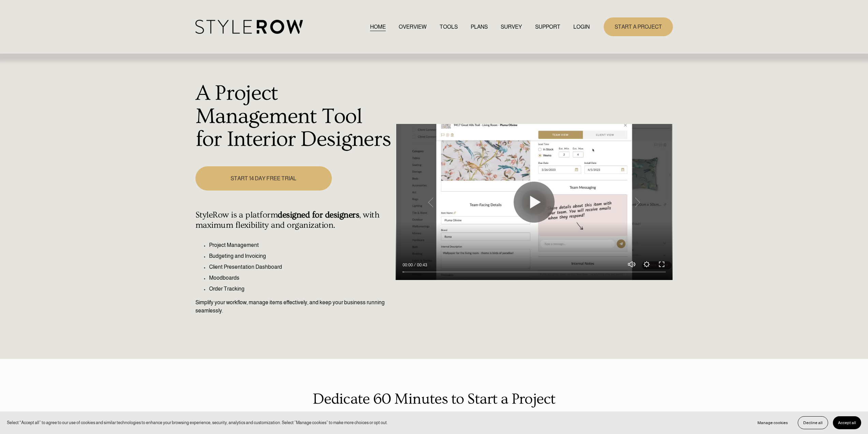  I want to click on p: Budgeting and Invoicing, so click(301, 256).